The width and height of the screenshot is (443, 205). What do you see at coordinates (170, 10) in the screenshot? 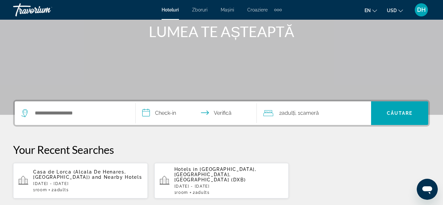
I see `a: Hoteluri` at bounding box center [170, 10].